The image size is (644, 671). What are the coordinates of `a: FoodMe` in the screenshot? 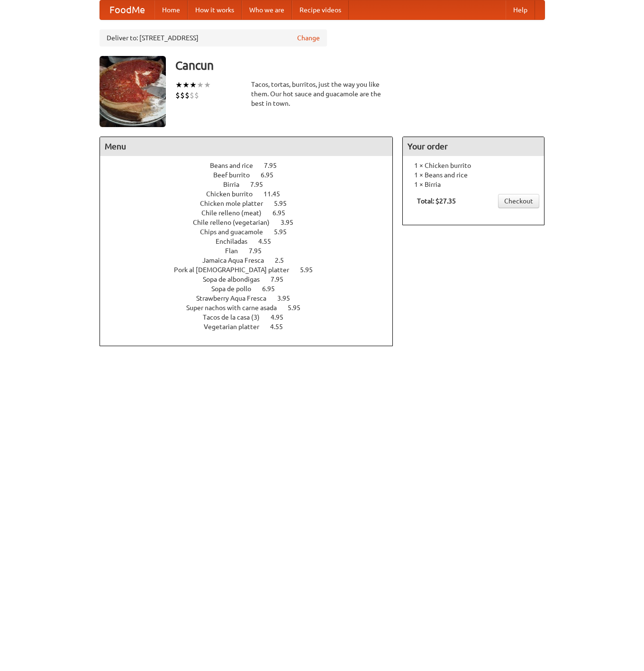 It's located at (127, 10).